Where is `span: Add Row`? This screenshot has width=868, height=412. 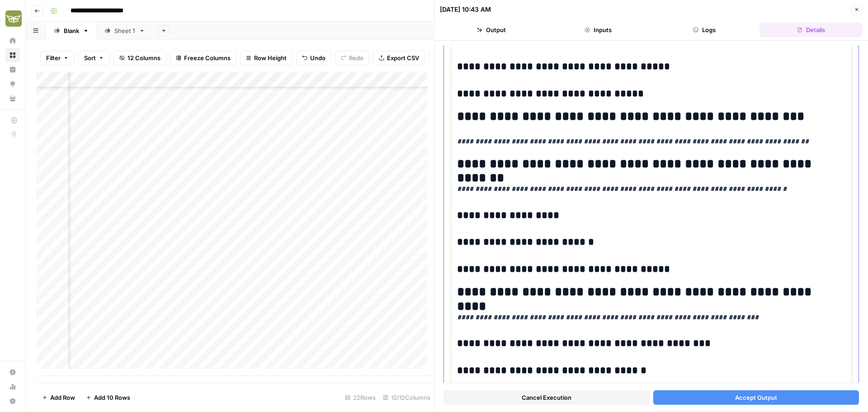
span: Add Row is located at coordinates (63, 398).